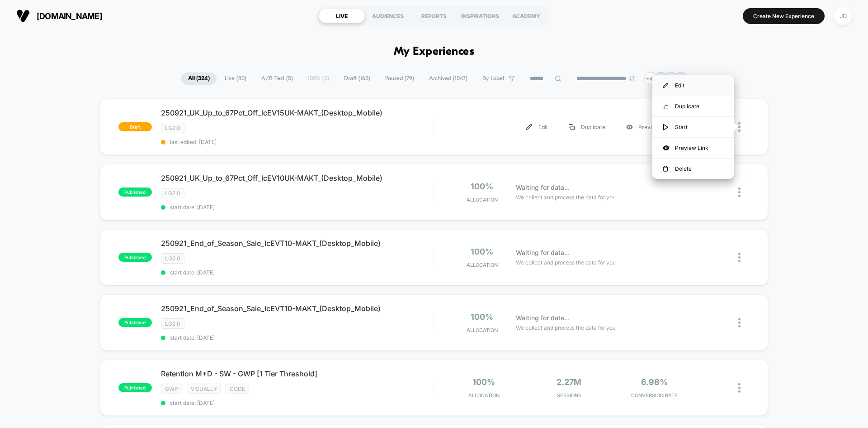  Describe the element at coordinates (569, 382) in the screenshot. I see `span: 2.27M` at that location.